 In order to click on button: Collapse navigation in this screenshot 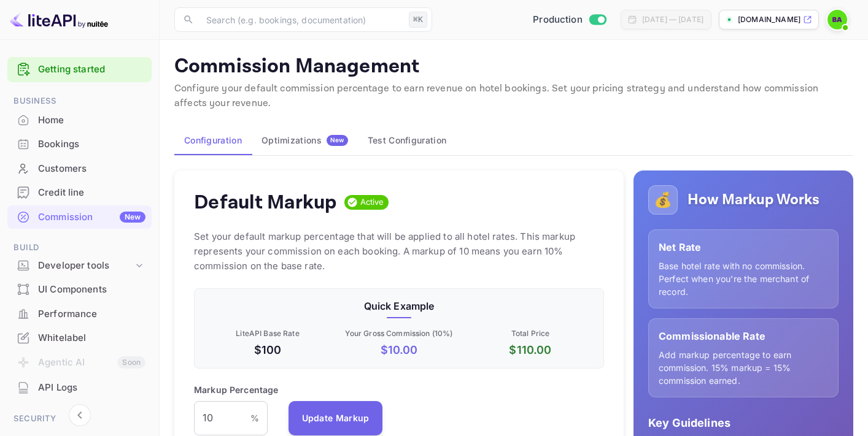, I will do `click(80, 415)`.